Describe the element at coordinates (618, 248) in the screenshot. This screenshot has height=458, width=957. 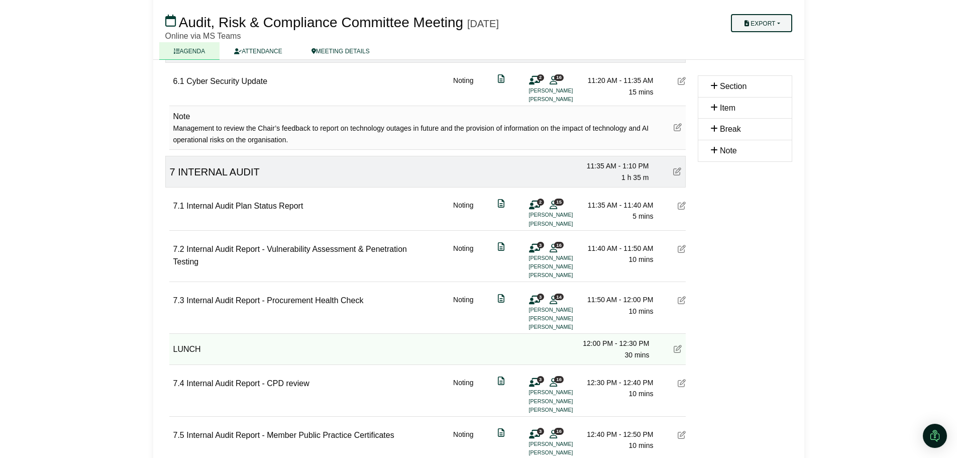
I see `div: 11:40 AM - 11:50 AM` at that location.